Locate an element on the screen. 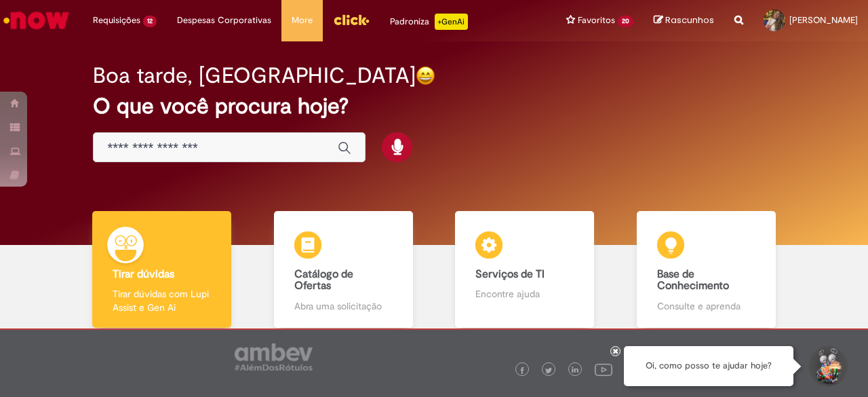 This screenshot has width=868, height=397. span: Favoritos is located at coordinates (596, 21).